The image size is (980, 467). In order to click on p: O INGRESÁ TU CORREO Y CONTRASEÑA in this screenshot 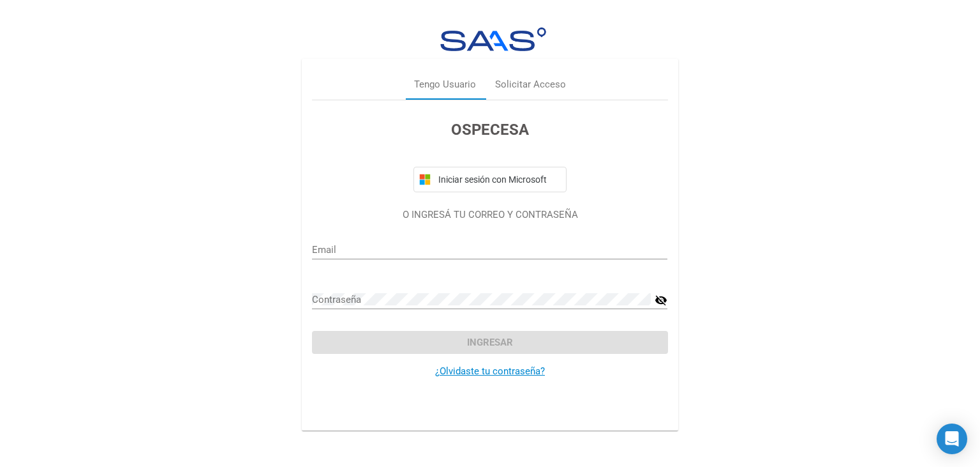, I will do `click(489, 214)`.